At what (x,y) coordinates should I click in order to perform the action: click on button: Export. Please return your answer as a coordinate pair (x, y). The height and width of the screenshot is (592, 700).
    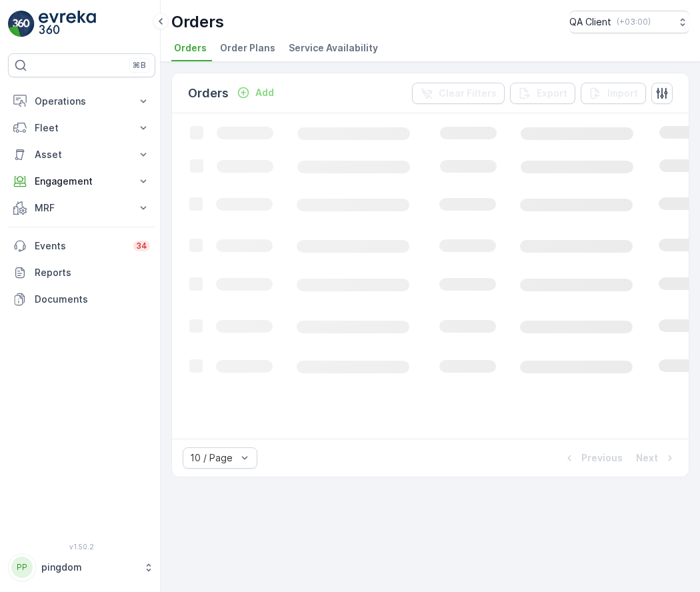
    Looking at the image, I should click on (542, 93).